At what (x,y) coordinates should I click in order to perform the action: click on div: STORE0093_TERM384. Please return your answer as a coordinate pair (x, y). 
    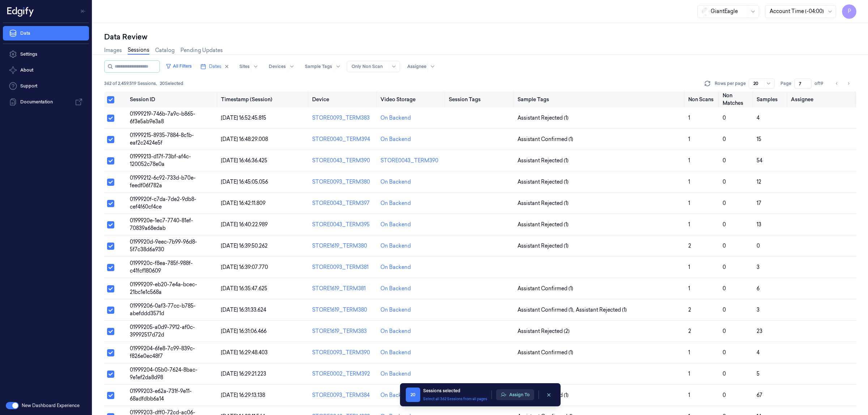
    Looking at the image, I should click on (343, 395).